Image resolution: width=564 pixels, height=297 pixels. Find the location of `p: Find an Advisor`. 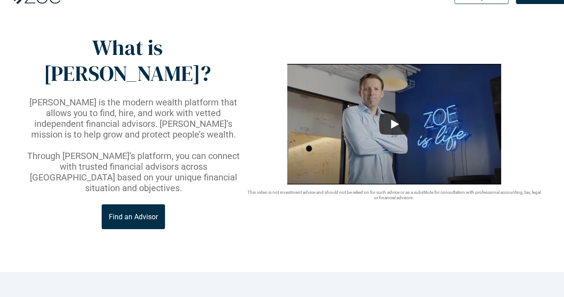

p: Find an Advisor is located at coordinates (133, 216).